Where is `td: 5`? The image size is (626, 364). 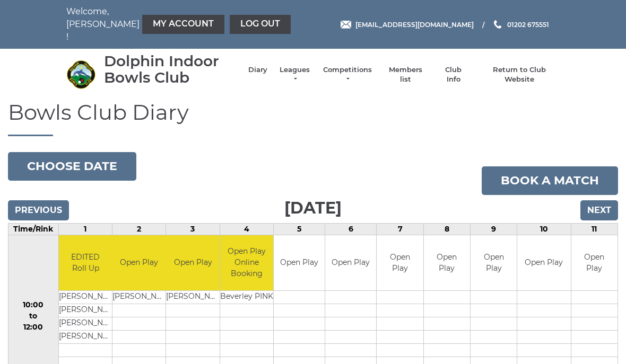
td: 5 is located at coordinates (299, 229).